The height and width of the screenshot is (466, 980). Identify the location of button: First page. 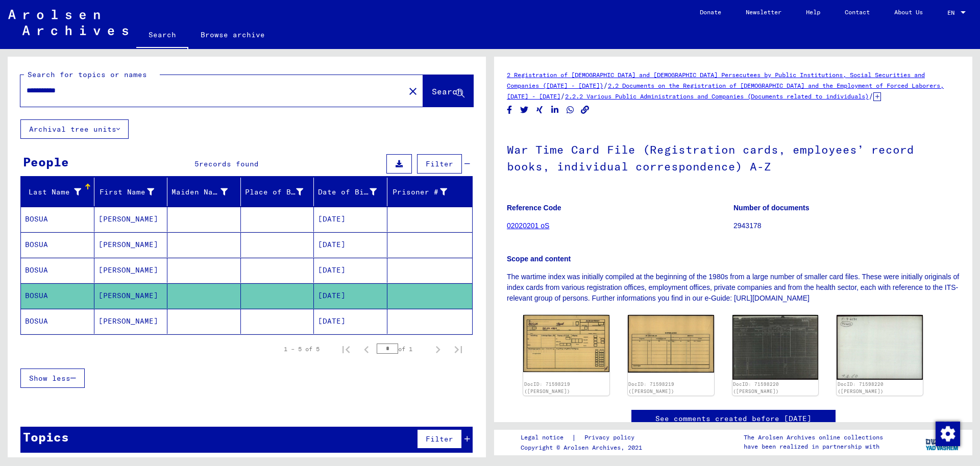
(346, 349).